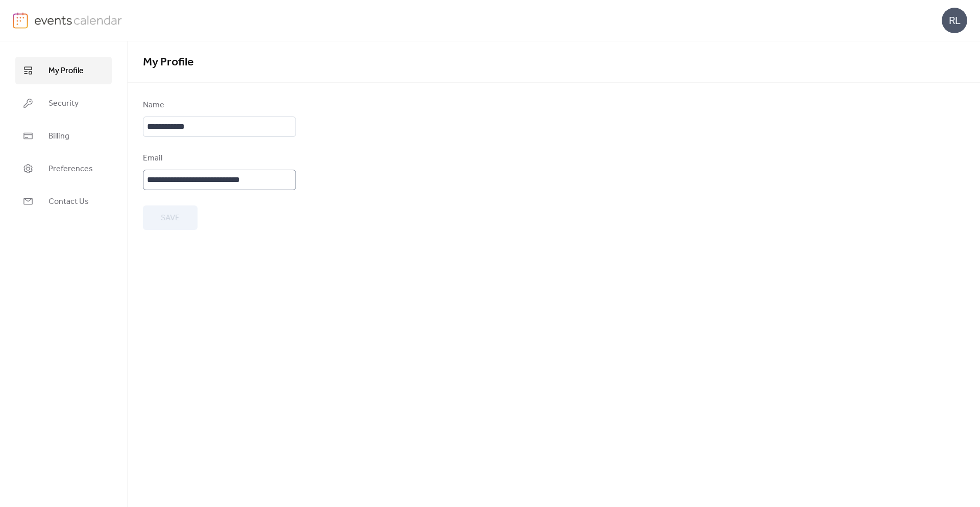  Describe the element at coordinates (78, 20) in the screenshot. I see `img: logo-type` at that location.